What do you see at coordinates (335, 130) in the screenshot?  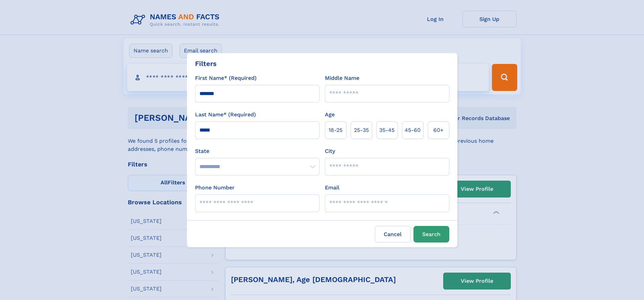 I see `span: 18‑25` at bounding box center [335, 130].